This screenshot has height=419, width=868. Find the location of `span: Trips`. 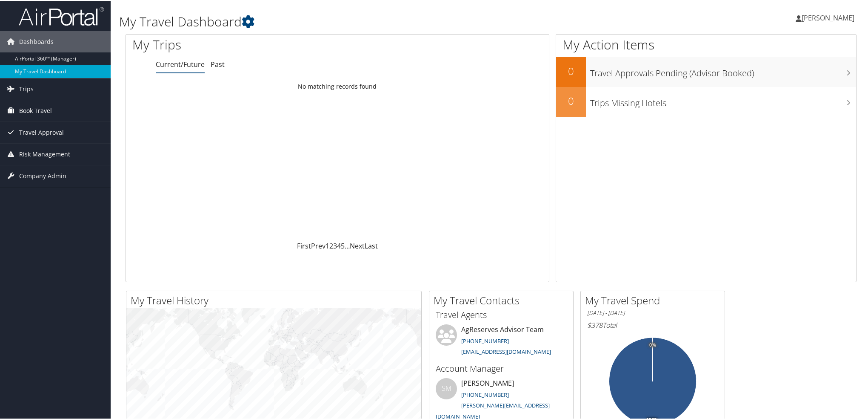

span: Trips is located at coordinates (27, 88).